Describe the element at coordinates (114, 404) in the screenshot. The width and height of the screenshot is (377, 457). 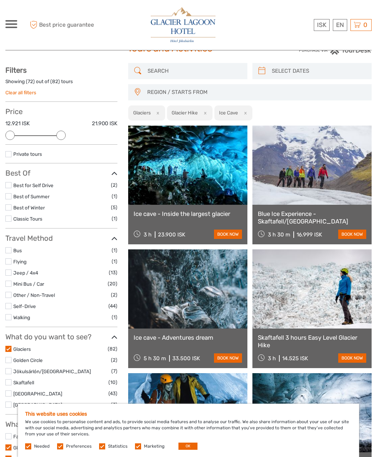
I see `span: (3)` at that location.